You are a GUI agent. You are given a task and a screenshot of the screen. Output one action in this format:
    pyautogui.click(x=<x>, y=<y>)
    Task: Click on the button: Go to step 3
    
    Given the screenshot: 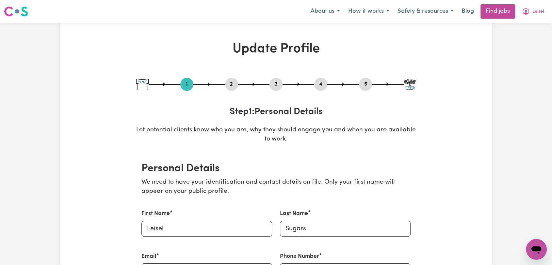 What is the action you would take?
    pyautogui.click(x=276, y=84)
    